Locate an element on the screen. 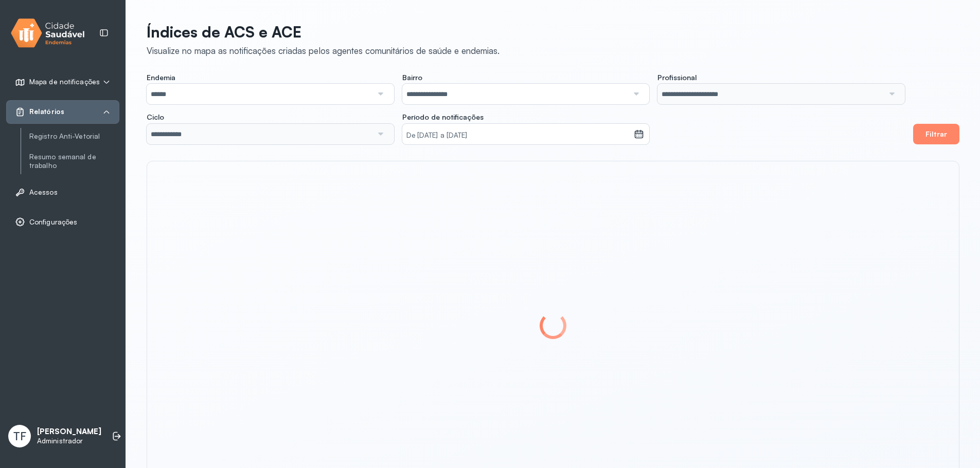 This screenshot has width=980, height=468. span: Endemia is located at coordinates (161, 77).